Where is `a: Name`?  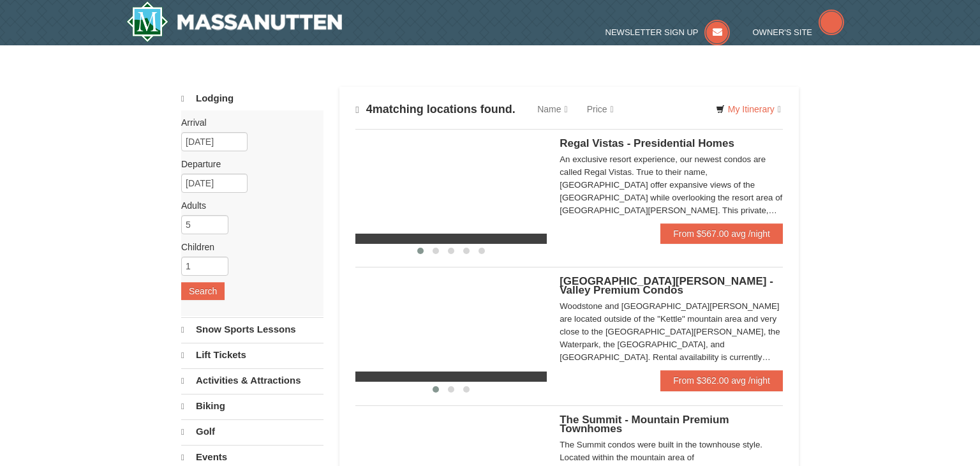
a: Name is located at coordinates (552, 109).